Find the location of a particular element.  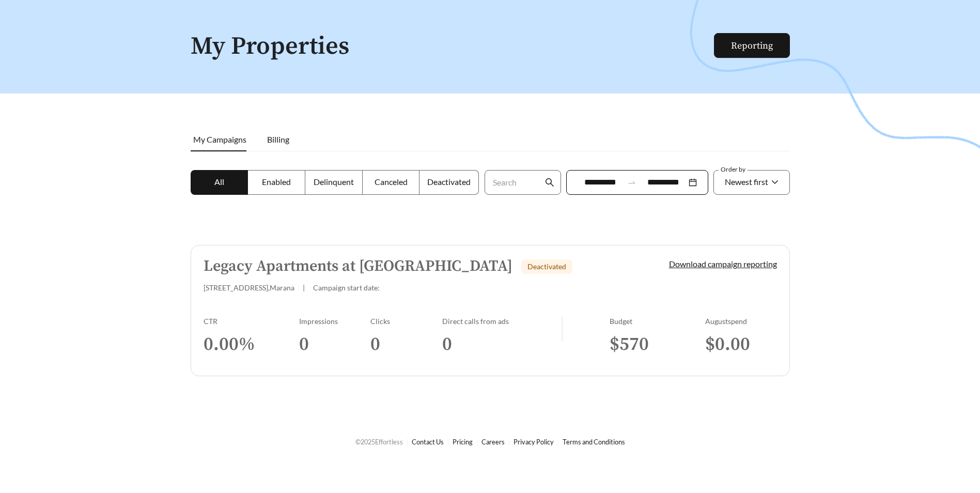

span: Canceled is located at coordinates (391, 182).